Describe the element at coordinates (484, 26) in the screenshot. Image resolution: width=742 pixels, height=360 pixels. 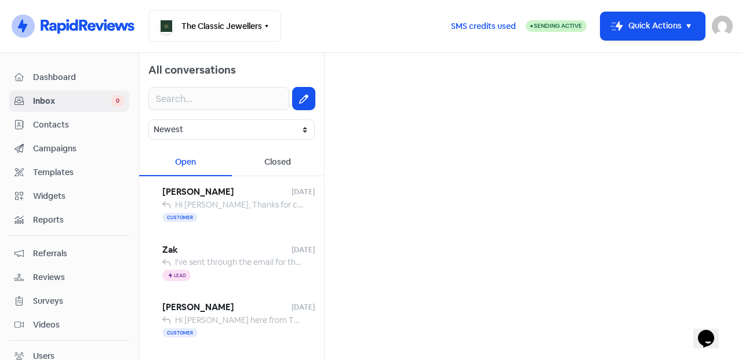
I see `span: SMS credits used` at that location.